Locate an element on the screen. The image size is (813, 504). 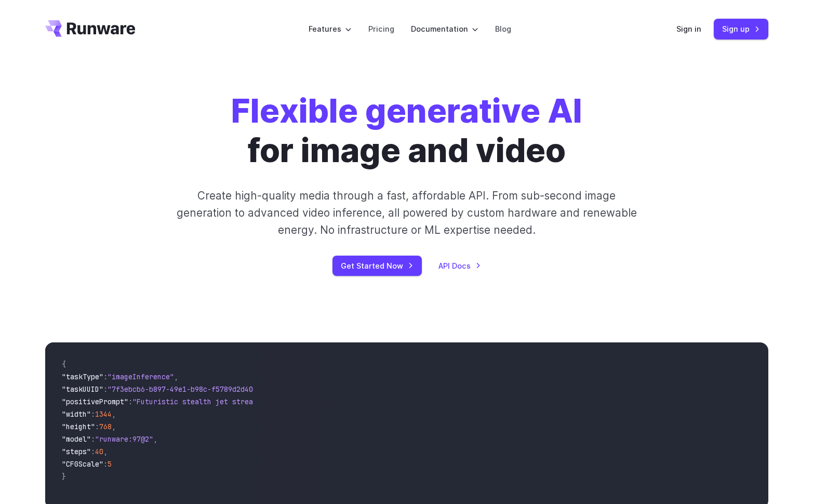
span: "width" is located at coordinates (76, 414).